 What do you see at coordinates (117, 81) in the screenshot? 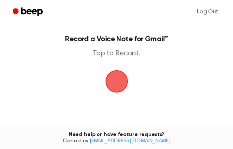
I see `button: Beep Logo` at bounding box center [117, 81].